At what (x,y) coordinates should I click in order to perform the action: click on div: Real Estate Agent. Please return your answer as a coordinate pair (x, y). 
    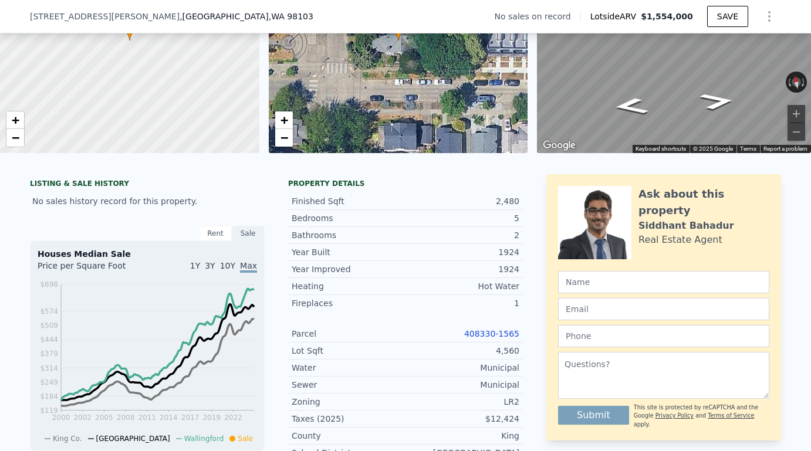
    Looking at the image, I should click on (680, 240).